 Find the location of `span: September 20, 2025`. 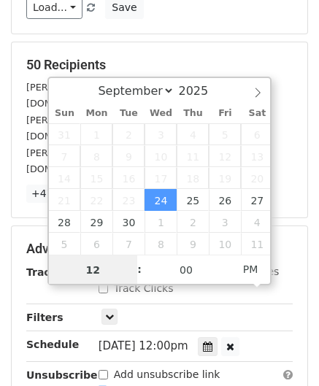

span: September 20, 2025 is located at coordinates (257, 178).